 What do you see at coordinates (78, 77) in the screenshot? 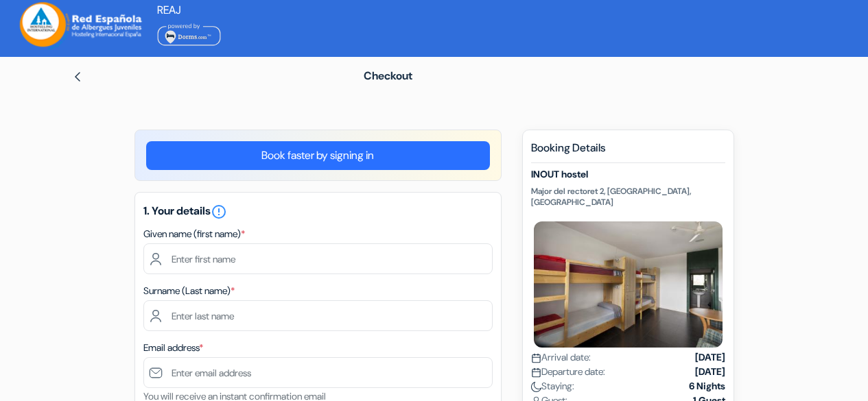
I see `img: left_arrow.svg` at bounding box center [78, 77].